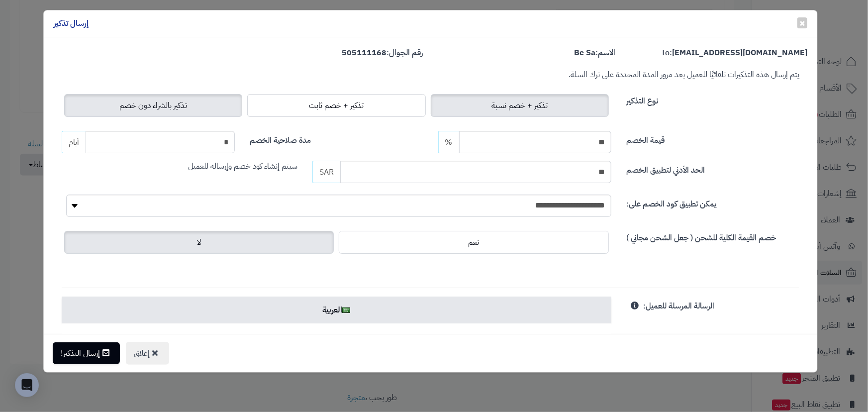 Image resolution: width=868 pixels, height=412 pixels. I want to click on label: الاسم:, so click(595, 53).